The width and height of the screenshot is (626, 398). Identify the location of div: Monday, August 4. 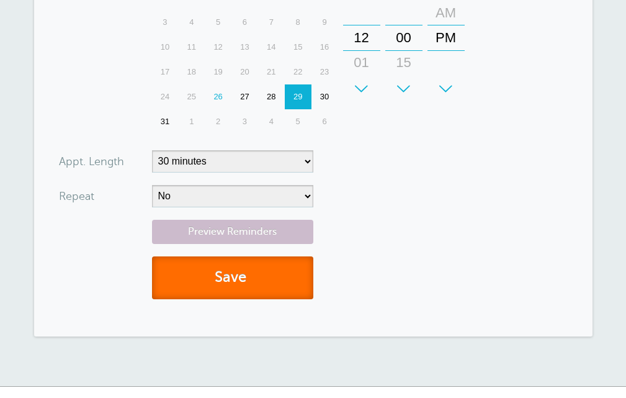
(191, 22).